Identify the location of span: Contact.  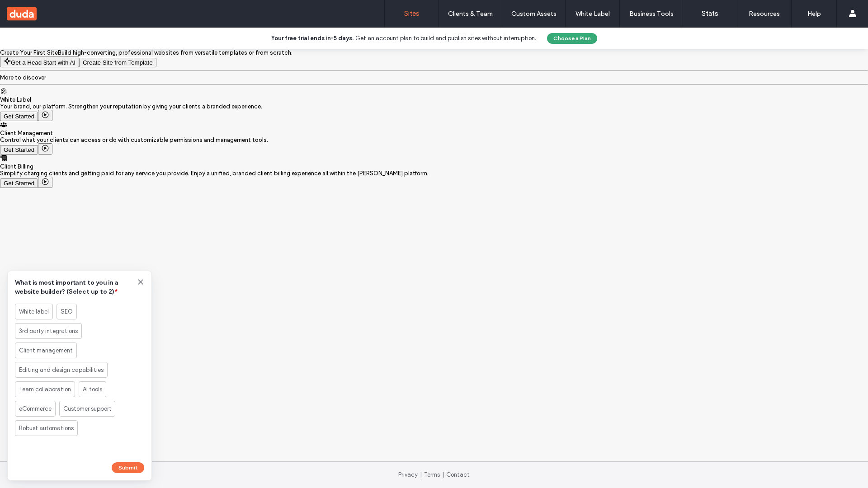
(458, 474).